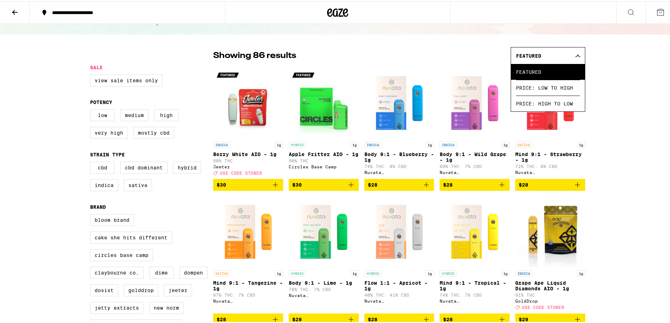  What do you see at coordinates (117, 271) in the screenshot?
I see `label: Claybourne Co.` at bounding box center [117, 271].